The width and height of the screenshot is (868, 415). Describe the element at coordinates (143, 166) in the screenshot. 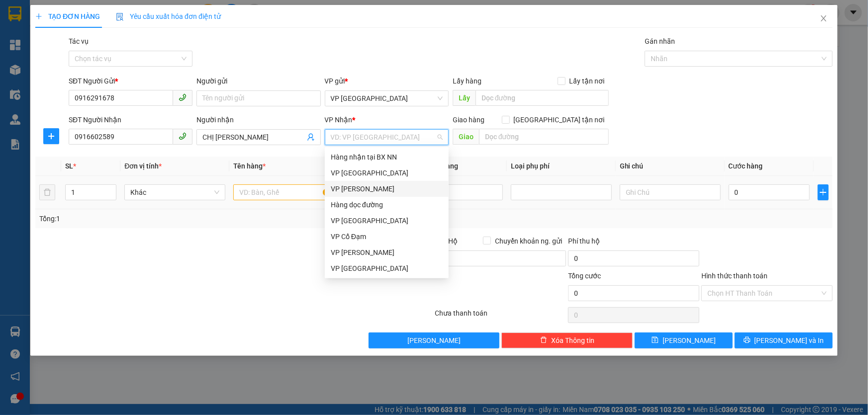

I see `span: Đơn vị tính` at that location.